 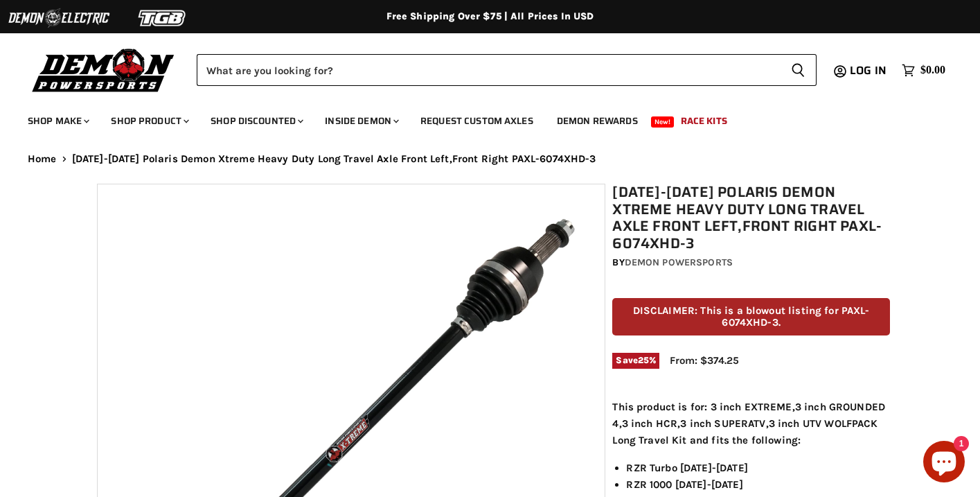 What do you see at coordinates (479, 118) in the screenshot?
I see `ul: Main menu` at bounding box center [479, 118].